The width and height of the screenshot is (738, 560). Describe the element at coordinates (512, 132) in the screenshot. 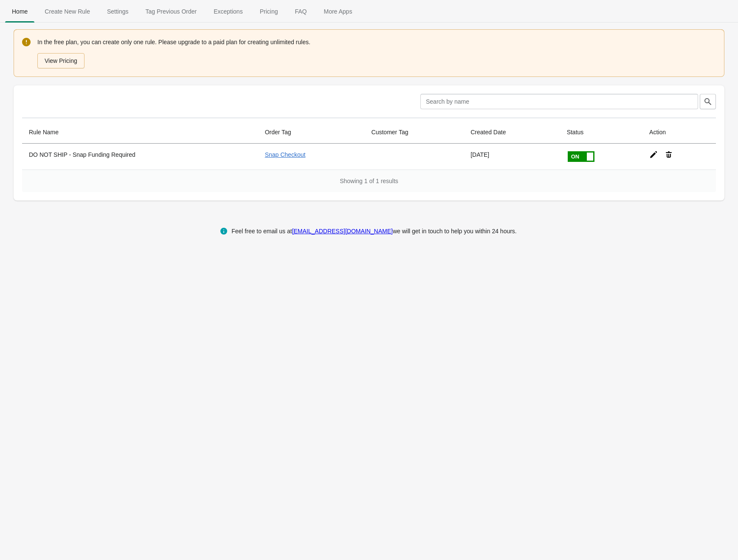

I see `th: Created Date` at that location.